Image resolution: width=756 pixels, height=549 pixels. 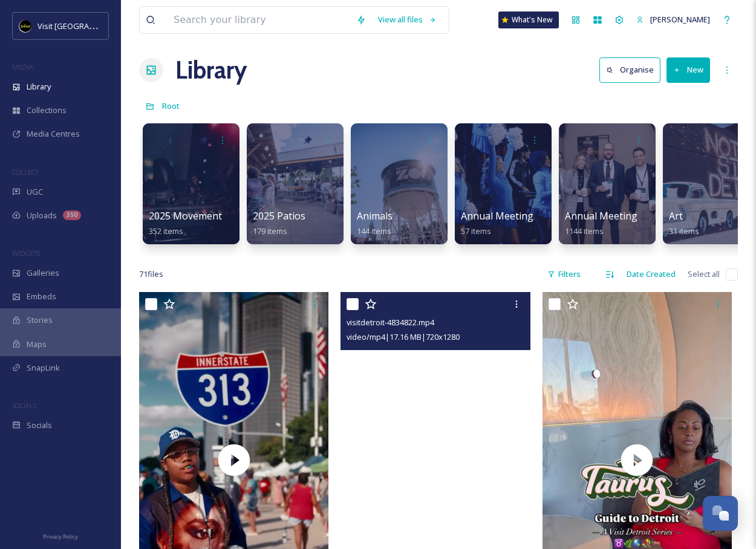 What do you see at coordinates (171, 105) in the screenshot?
I see `a: Root` at bounding box center [171, 105].